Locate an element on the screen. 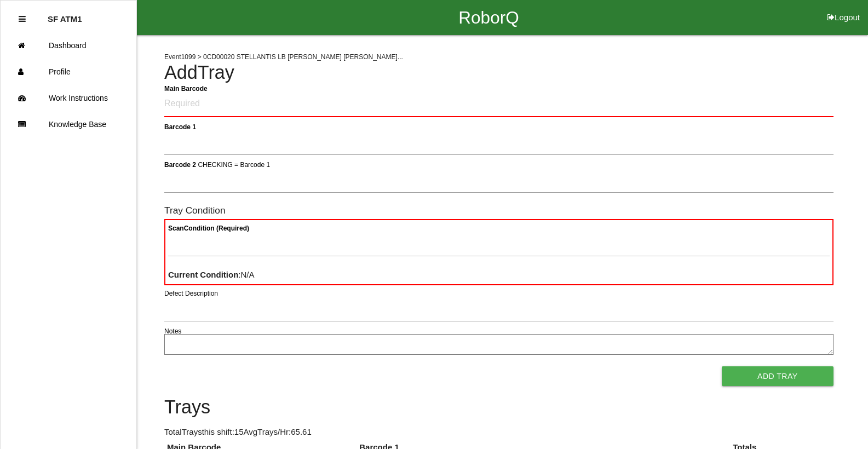  b: Barcode 1 is located at coordinates (180, 126).